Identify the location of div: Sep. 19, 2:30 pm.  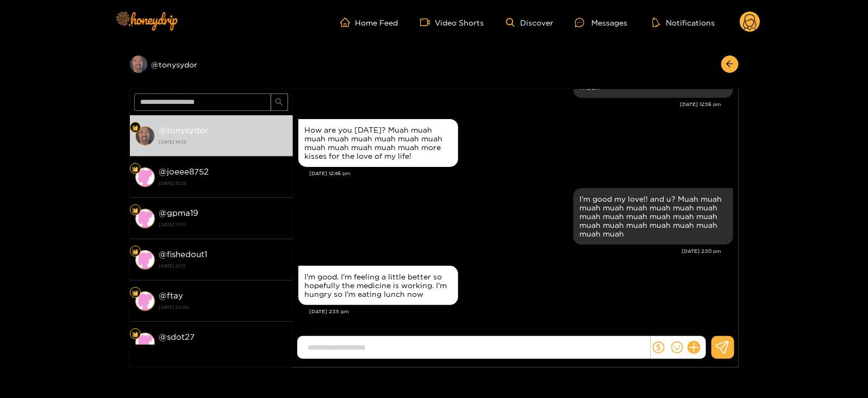
(653, 217).